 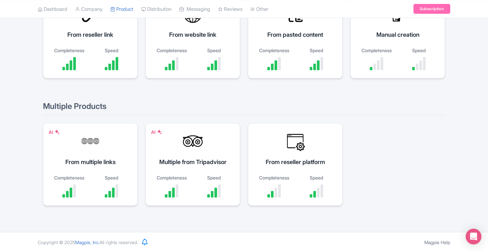 I want to click on div: From website link, so click(x=193, y=34).